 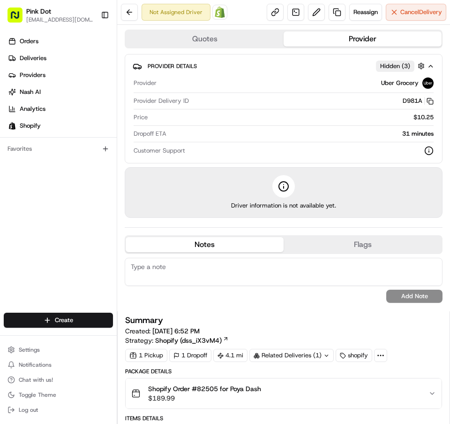 What do you see at coordinates (17, 169) in the screenshot?
I see `img: David kim` at bounding box center [17, 169].